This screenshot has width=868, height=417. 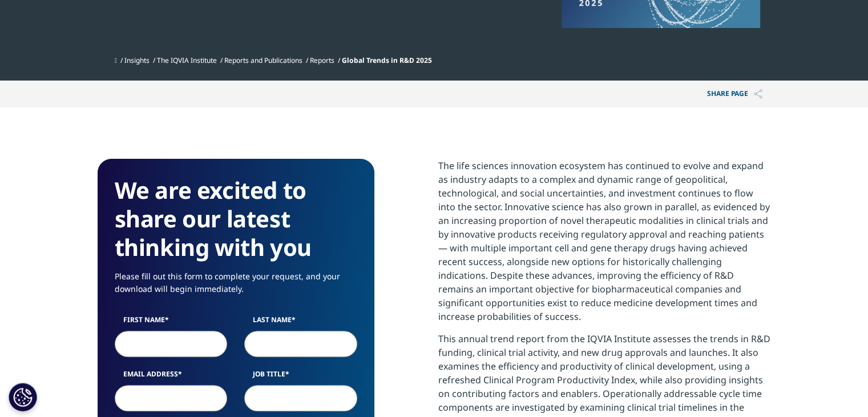 I want to click on p: Please fill out this form to complete your request, and your download will begin immediately., so click(x=236, y=287).